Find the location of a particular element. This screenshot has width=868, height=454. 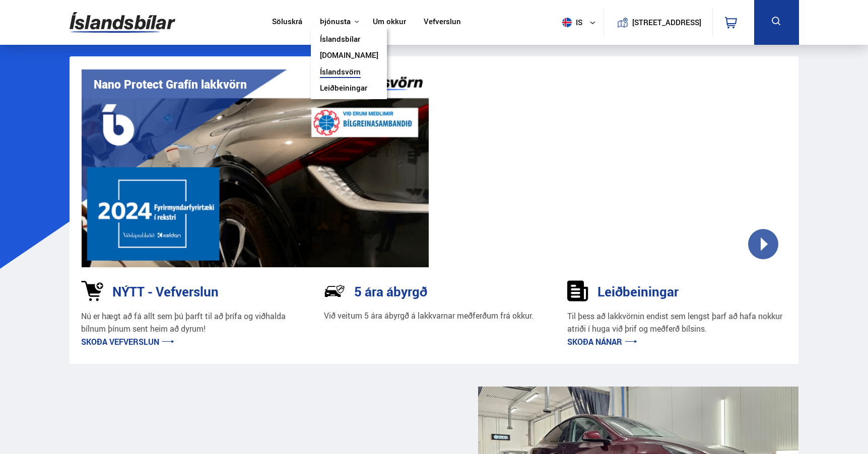

img: sDldwouBCQTERH5k.svg is located at coordinates (577, 290).